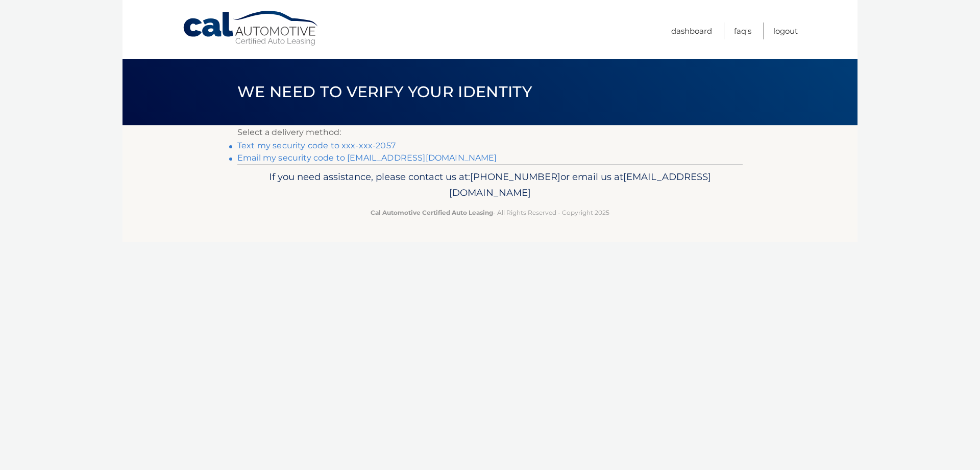 The width and height of the screenshot is (980, 470). I want to click on a: Cal Automotive, so click(251, 28).